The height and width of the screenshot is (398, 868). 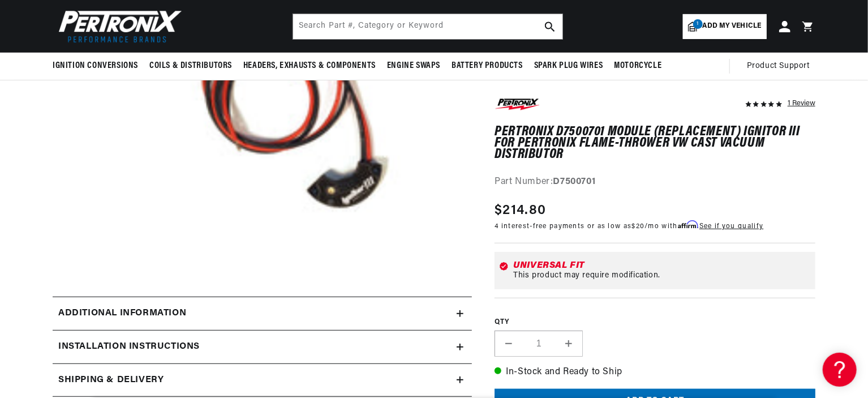 I want to click on summary: Installation instructions, so click(x=262, y=347).